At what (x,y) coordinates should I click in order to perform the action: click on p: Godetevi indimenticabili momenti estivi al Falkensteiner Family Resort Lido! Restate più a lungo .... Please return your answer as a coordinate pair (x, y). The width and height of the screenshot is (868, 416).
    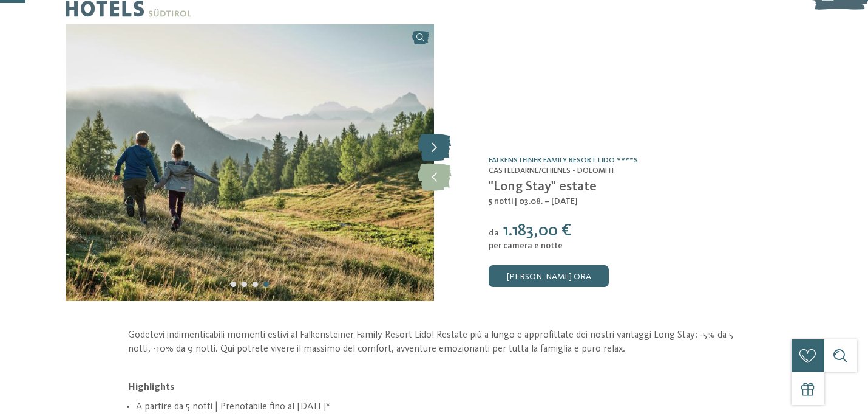
    Looking at the image, I should click on (434, 342).